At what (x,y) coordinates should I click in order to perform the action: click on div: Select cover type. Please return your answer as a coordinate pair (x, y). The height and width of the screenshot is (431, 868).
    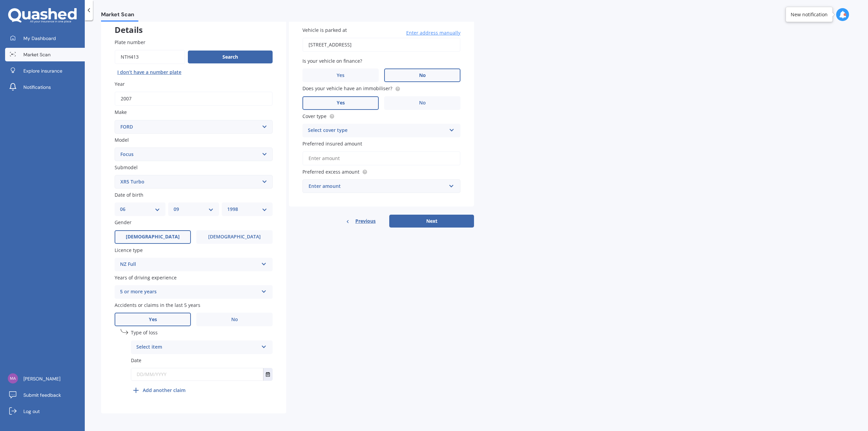
    Looking at the image, I should click on (377, 130).